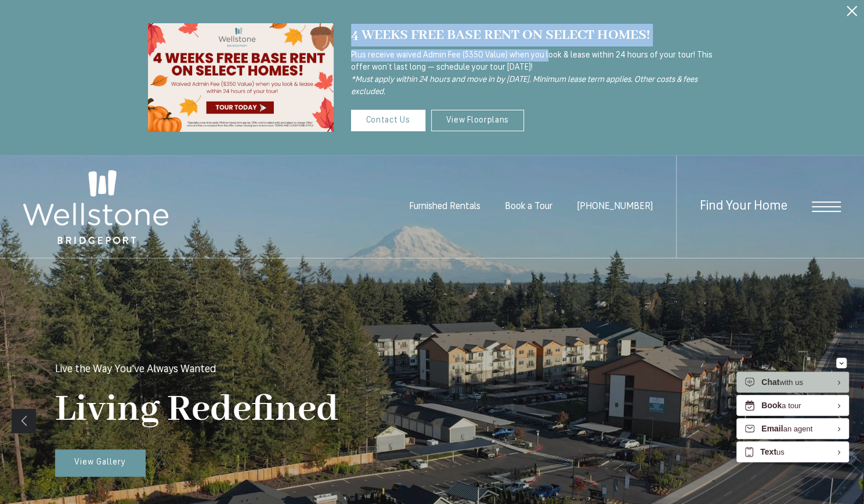  What do you see at coordinates (135, 369) in the screenshot?
I see `p: Live the Way You've Always Wanted` at bounding box center [135, 369].